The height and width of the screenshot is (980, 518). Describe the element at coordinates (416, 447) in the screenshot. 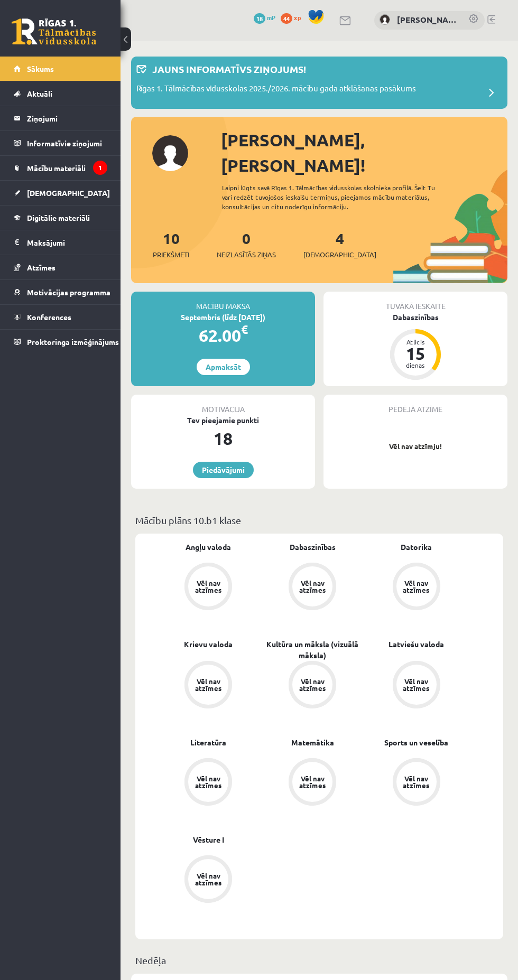

I see `p: Vēl nav atzīmju!` at that location.